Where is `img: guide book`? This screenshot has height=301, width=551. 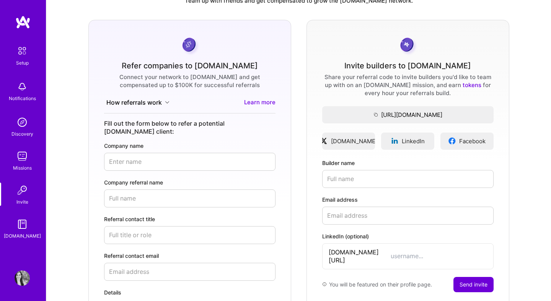
img: guide book is located at coordinates (22, 225).